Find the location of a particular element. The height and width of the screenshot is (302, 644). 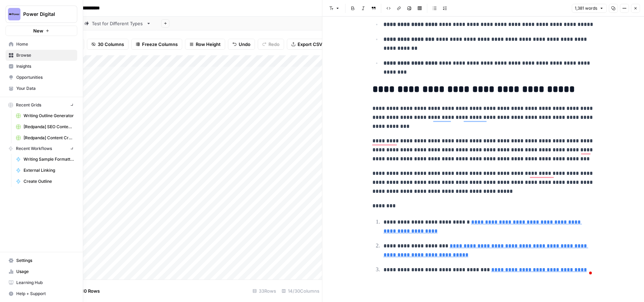

a: Create Outline is located at coordinates (45, 182).